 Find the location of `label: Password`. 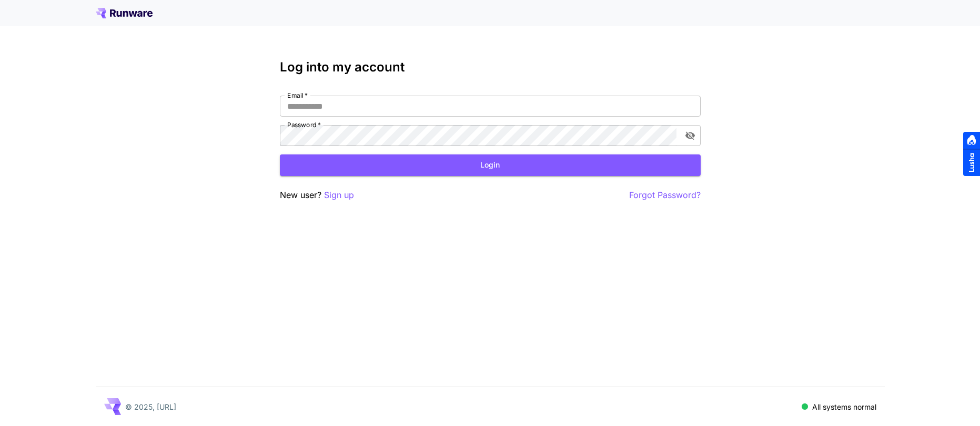

label: Password is located at coordinates (304, 125).